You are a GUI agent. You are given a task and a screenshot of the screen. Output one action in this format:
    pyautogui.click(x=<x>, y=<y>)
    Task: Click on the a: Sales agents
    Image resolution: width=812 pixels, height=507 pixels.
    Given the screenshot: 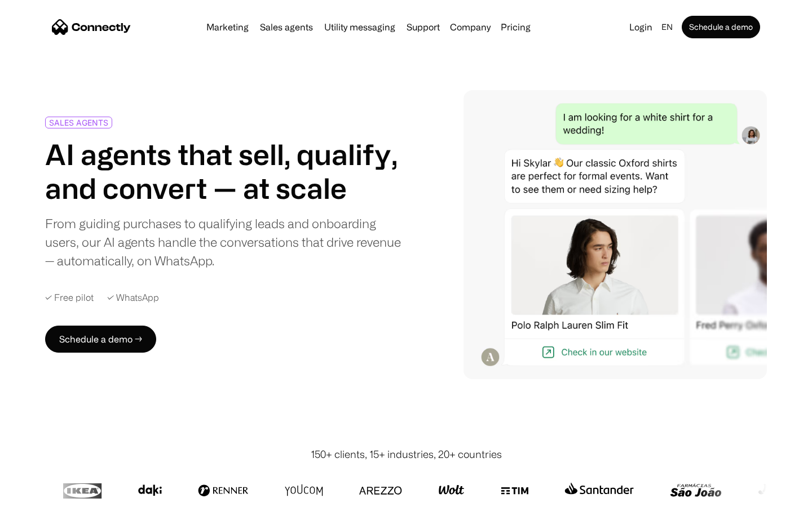 What is the action you would take?
    pyautogui.click(x=286, y=27)
    